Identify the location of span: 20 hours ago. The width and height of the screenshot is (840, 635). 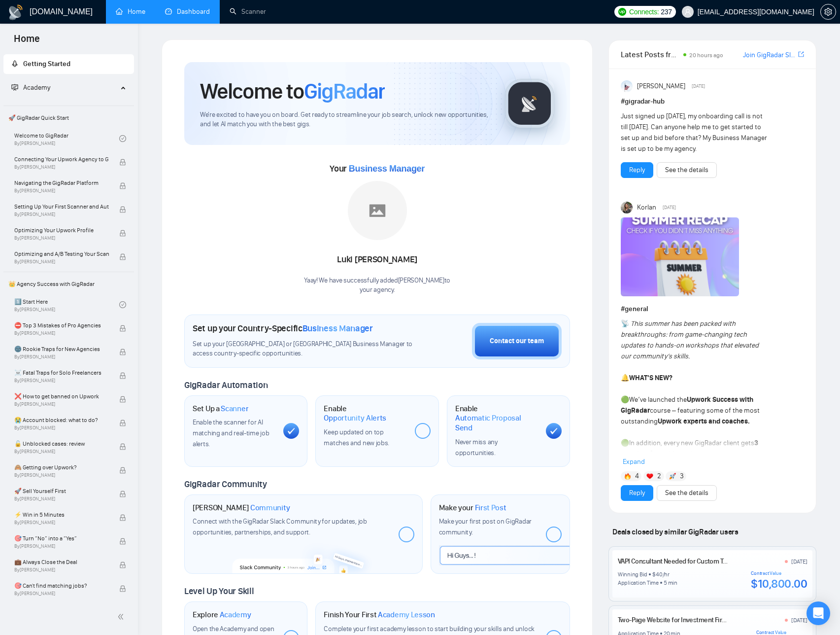
(706, 55).